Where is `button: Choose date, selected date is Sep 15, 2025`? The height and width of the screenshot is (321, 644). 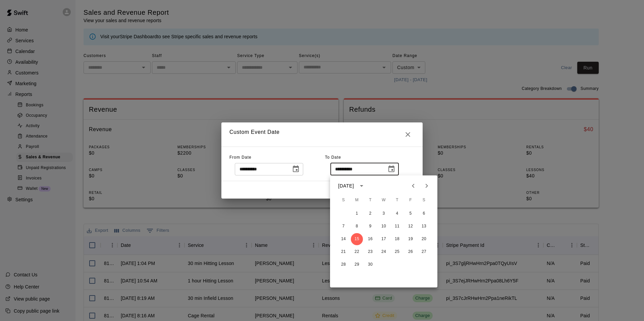 button: Choose date, selected date is Sep 15, 2025 is located at coordinates (391, 169).